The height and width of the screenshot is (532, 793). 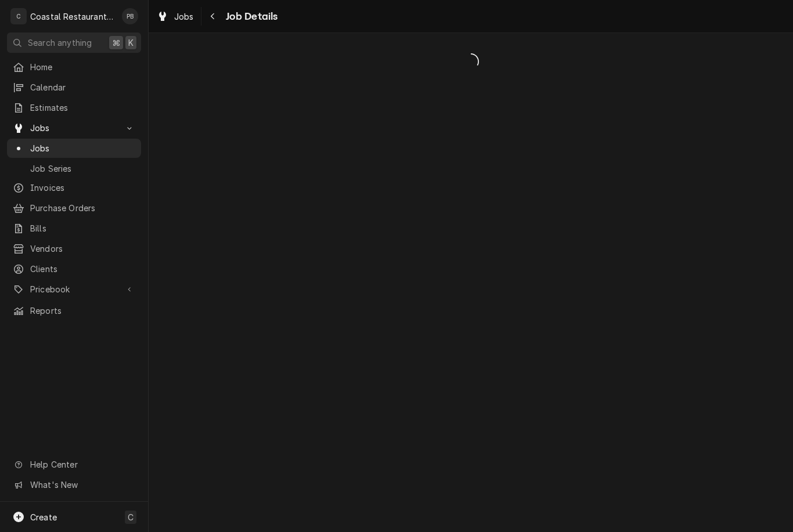 I want to click on a: Invoices, so click(x=74, y=188).